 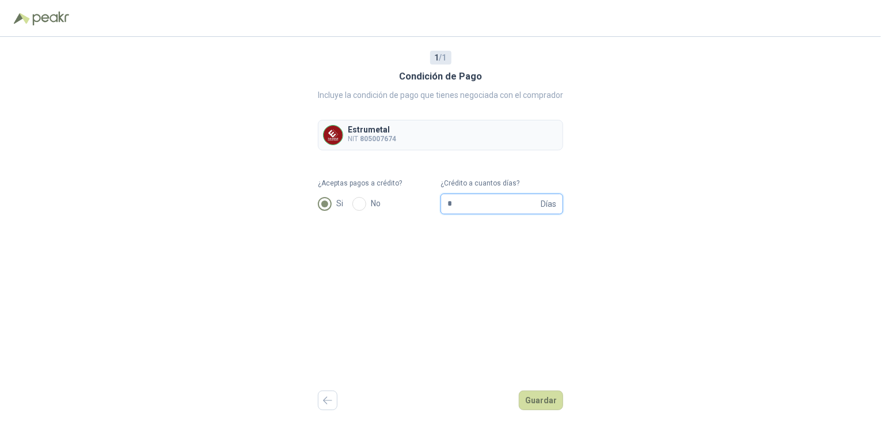 I want to click on img: Peakr, so click(x=51, y=18).